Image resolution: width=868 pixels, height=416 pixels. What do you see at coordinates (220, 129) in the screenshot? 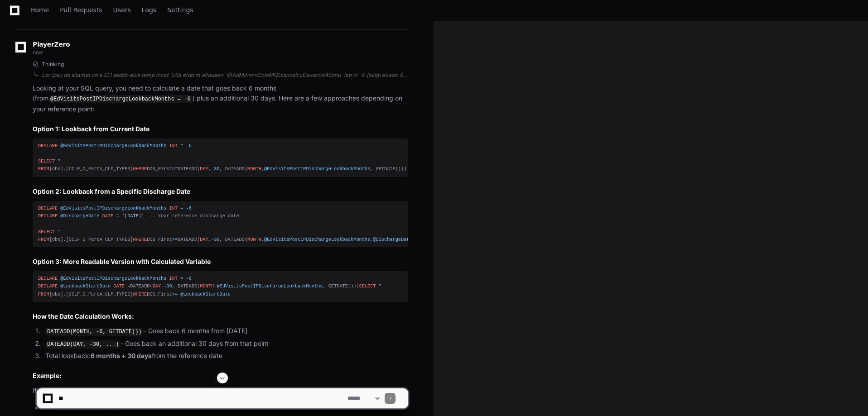
I see `h2: Option 1: Lookback from Current Date` at bounding box center [220, 129].